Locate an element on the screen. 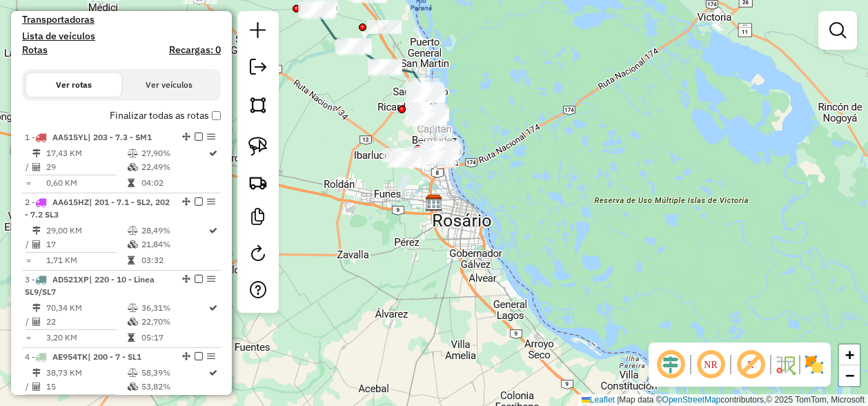  h4: Transportadoras is located at coordinates (121, 20).